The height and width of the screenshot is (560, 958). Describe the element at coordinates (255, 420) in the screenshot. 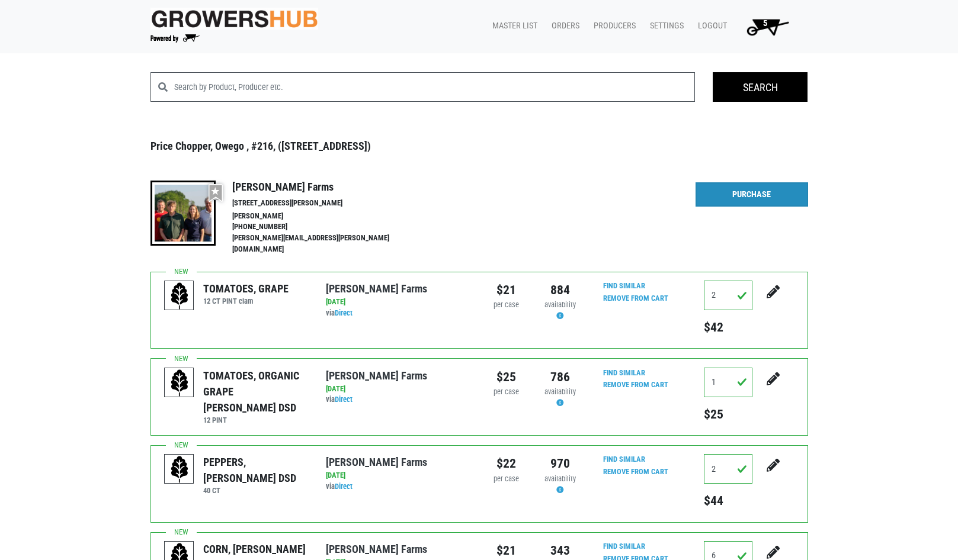

I see `h6: 12 PINT` at that location.